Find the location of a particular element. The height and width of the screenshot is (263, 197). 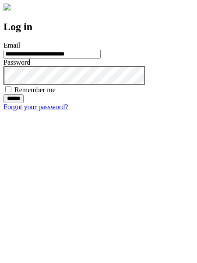

label: Email is located at coordinates (12, 45).